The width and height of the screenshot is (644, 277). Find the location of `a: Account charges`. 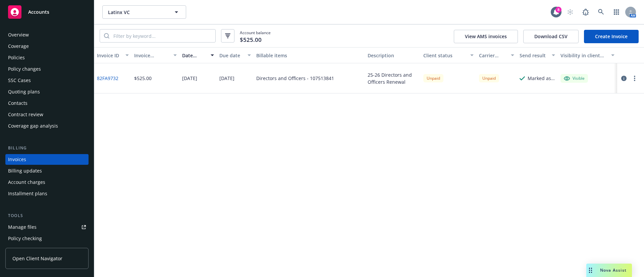

a: Account charges is located at coordinates (47, 182).